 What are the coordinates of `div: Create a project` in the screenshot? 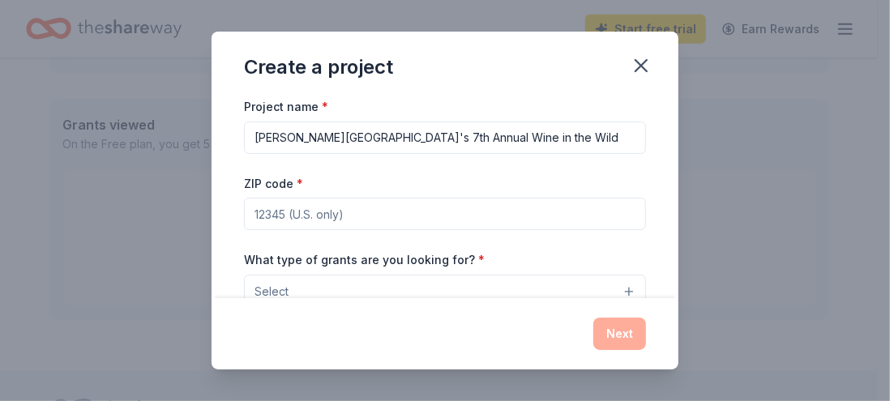 It's located at (319, 67).